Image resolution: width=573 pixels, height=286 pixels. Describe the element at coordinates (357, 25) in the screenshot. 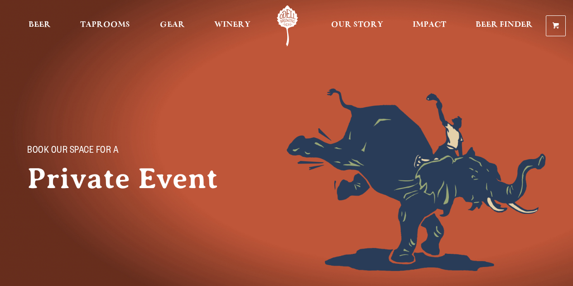

I see `span: Our Story` at that location.